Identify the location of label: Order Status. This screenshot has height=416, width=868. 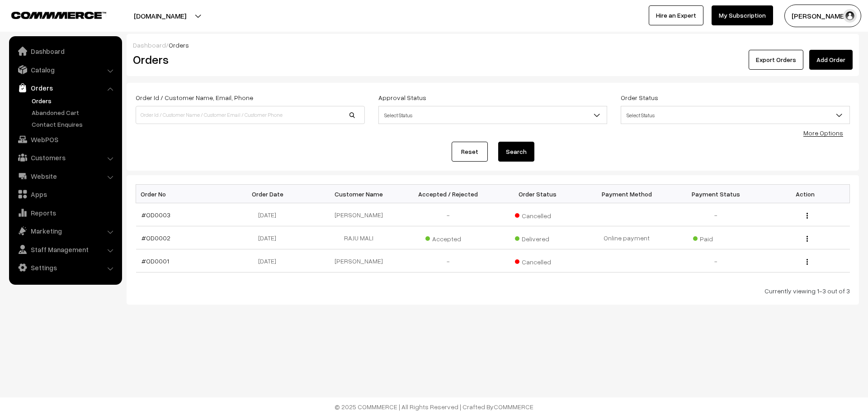
(639, 97).